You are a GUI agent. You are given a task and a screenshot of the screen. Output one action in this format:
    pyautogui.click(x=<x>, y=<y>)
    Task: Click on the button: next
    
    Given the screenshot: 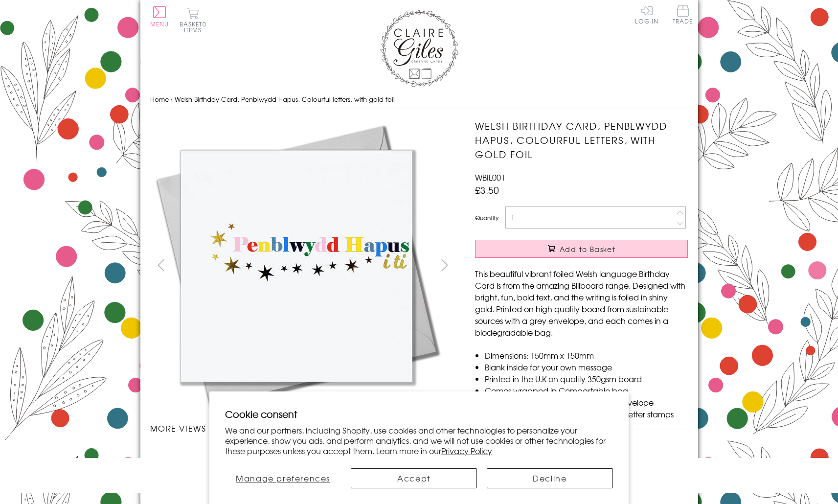 What is the action you would take?
    pyautogui.click(x=444, y=264)
    